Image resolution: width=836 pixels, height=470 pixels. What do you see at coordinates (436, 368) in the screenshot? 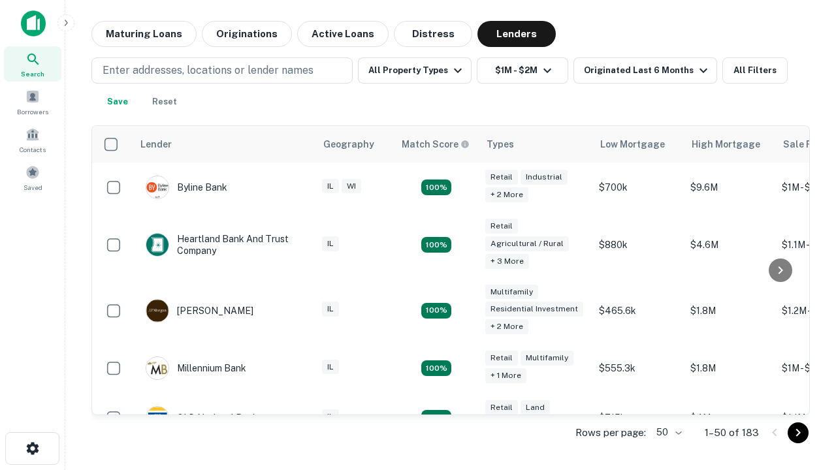
I see `div: Matching Properties: 16, hasApolloMatch: undefined` at bounding box center [436, 368].